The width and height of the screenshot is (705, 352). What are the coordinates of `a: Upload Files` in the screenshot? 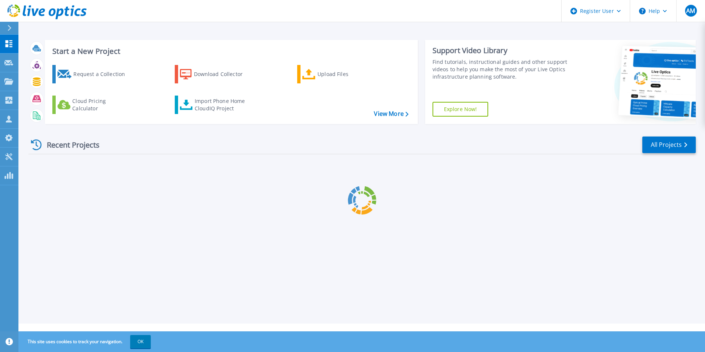 It's located at (338, 74).